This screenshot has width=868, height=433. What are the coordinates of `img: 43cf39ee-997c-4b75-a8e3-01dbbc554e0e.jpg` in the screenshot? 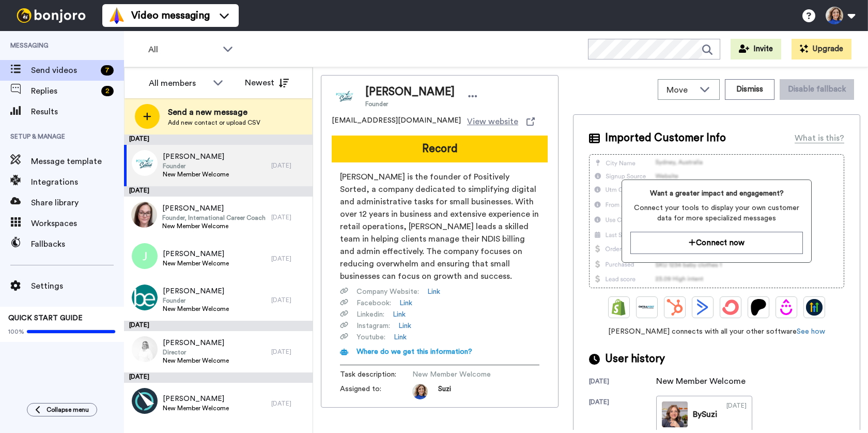 It's located at (145, 401).